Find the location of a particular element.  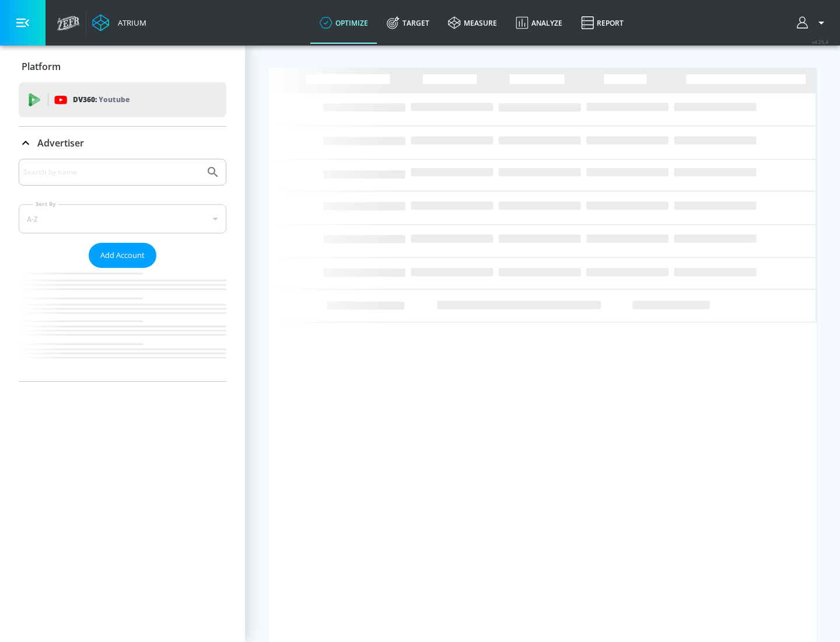

span: Add Account is located at coordinates (122, 255).